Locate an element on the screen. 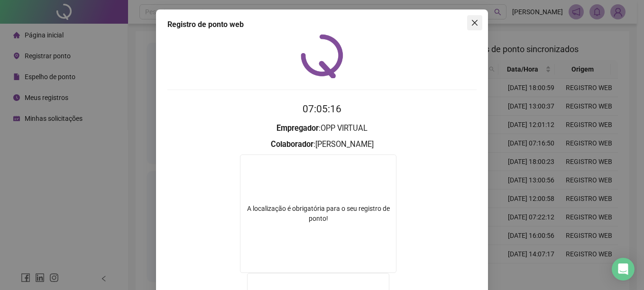 This screenshot has height=290, width=644. img: QRPoint is located at coordinates (322, 56).